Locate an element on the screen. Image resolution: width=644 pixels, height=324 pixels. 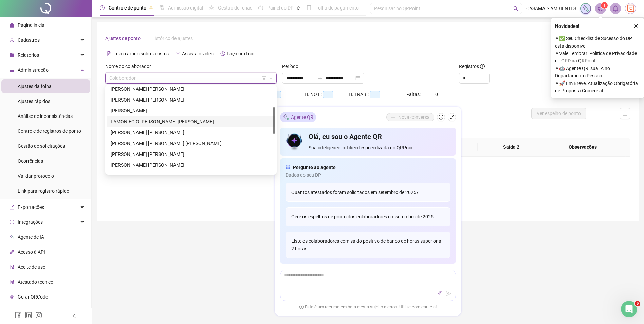
span: search is located at coordinates (515, 8).